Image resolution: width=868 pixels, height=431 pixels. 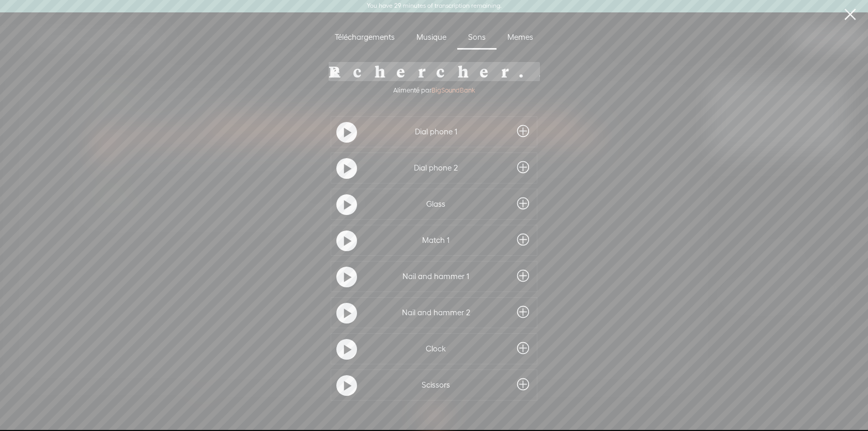 I want to click on div: Alimenté par, so click(x=434, y=90).